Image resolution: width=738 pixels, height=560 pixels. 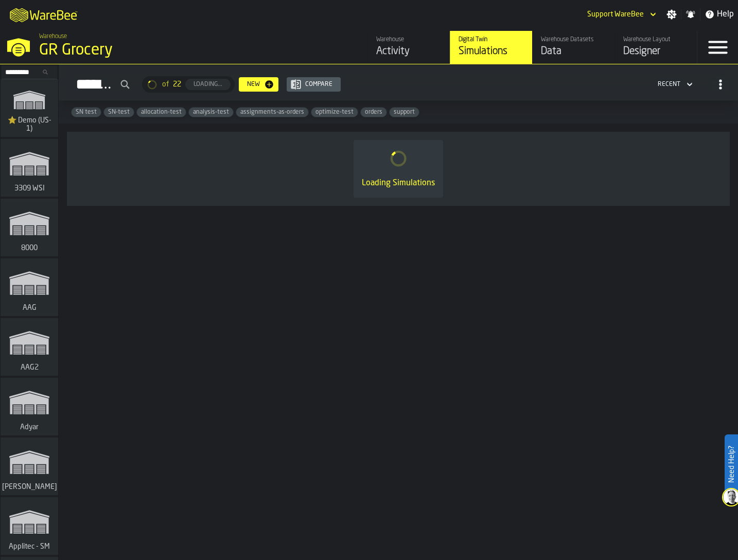 I want to click on span: ⭐ Demo (US-1), so click(x=29, y=125).